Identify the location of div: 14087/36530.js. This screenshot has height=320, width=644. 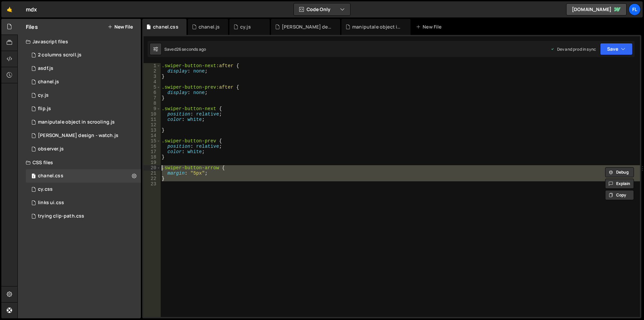
(83, 55).